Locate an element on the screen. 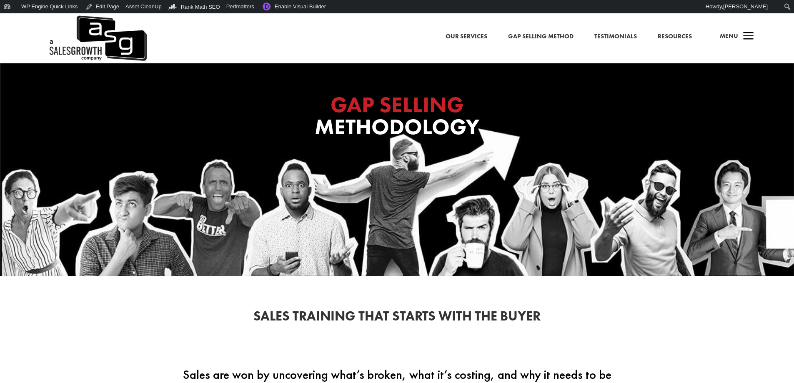 The width and height of the screenshot is (794, 383). span: Rank Math SEO is located at coordinates (200, 7).